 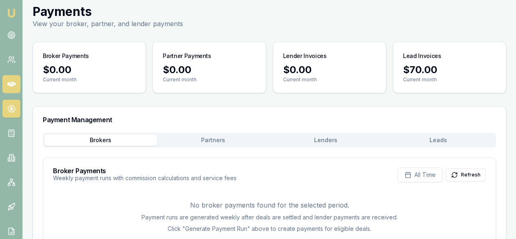 What do you see at coordinates (11, 13) in the screenshot?
I see `img: emu-icon-u.png` at bounding box center [11, 13].